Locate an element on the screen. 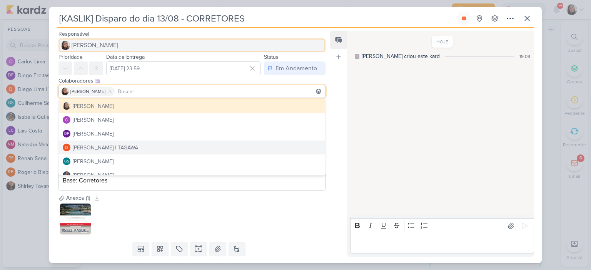  img: i4UHxbHeNr2IY5vZmkIh12EJbZ9H9I-metaMTE1MzMyX0tBU0xJSyBfIEUtTUFJTCBNS1QgXyBLQVNMSUsgSUJJUkFQVUVSQS... is located at coordinates (75, 219).